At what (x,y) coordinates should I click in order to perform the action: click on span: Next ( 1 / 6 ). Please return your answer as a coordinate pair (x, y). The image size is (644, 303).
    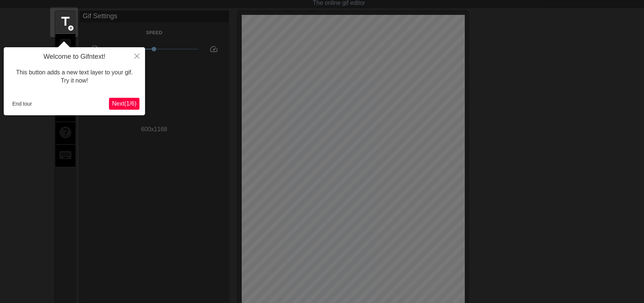
    Looking at the image, I should click on (125, 103).